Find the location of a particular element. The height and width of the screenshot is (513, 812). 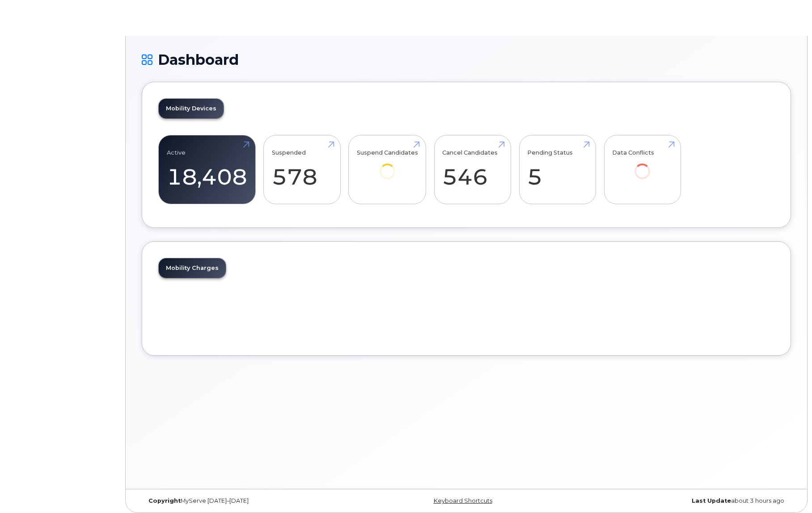

a: Cancel Candidates 546 is located at coordinates (472, 170).